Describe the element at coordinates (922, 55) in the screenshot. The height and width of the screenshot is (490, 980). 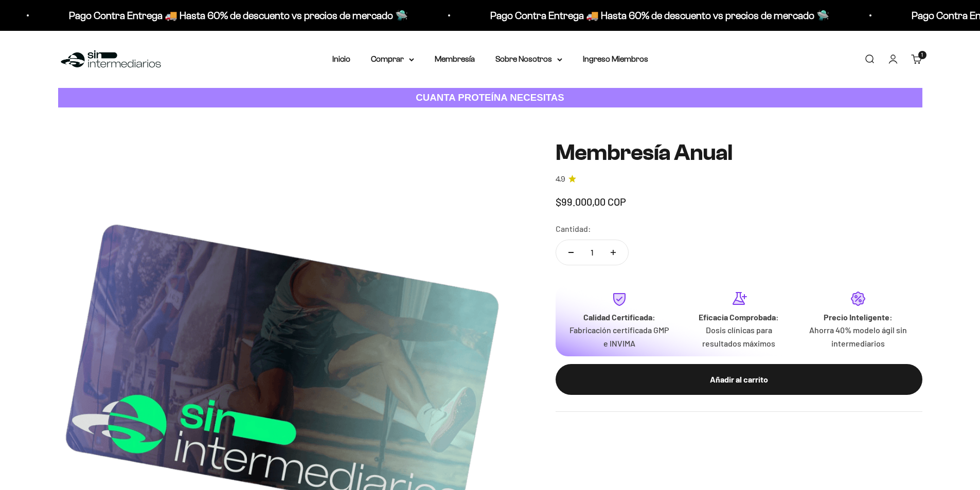
I see `span: 1` at that location.